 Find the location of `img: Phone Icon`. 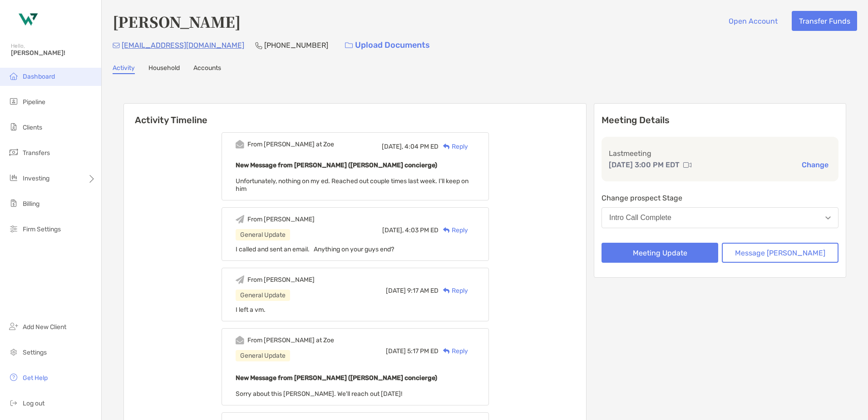

img: Phone Icon is located at coordinates (259, 45).